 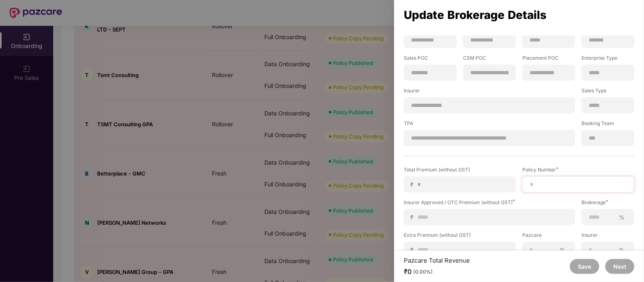 I want to click on label: Placement POC, so click(x=548, y=60).